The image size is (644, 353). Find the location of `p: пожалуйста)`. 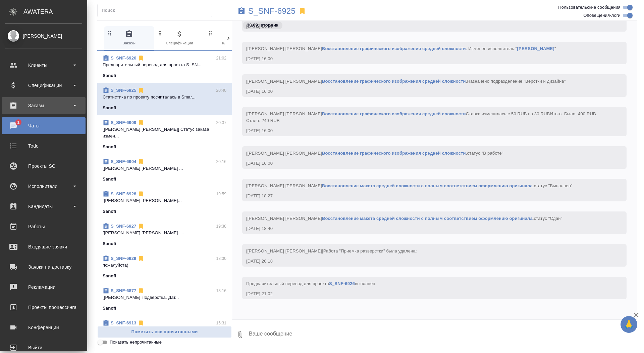

p: пожалуйста) is located at coordinates (165, 265).